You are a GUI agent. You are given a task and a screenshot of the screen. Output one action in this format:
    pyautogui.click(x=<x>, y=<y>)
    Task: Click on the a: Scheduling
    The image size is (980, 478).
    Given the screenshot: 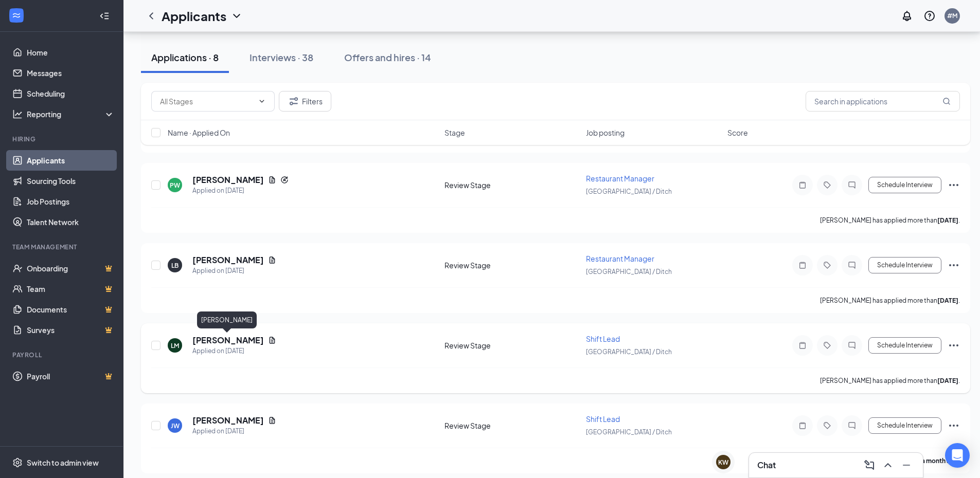 What is the action you would take?
    pyautogui.click(x=70, y=94)
    